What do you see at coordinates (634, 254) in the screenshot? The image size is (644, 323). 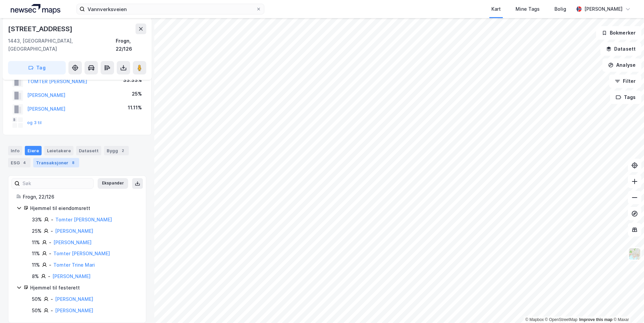 I see `img: Z` at bounding box center [634, 254].